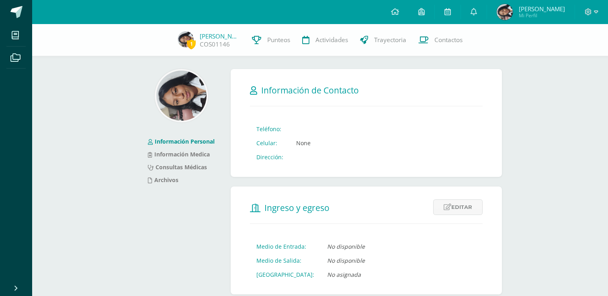 This screenshot has width=608, height=296. I want to click on a: Información Personal, so click(181, 141).